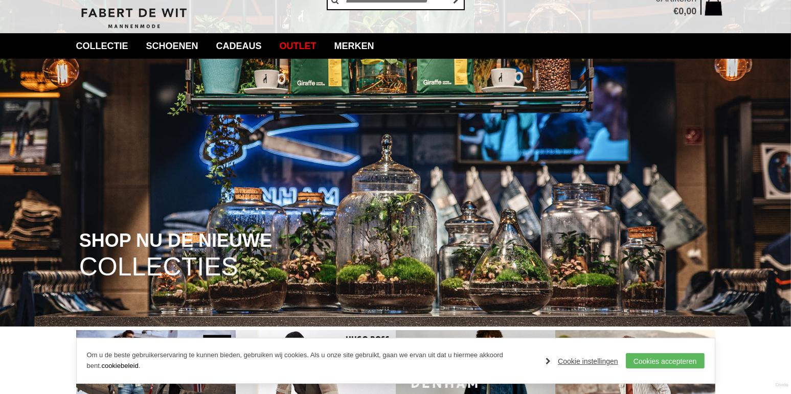 This screenshot has height=394, width=791. What do you see at coordinates (782, 385) in the screenshot?
I see `a: Divide` at bounding box center [782, 385].